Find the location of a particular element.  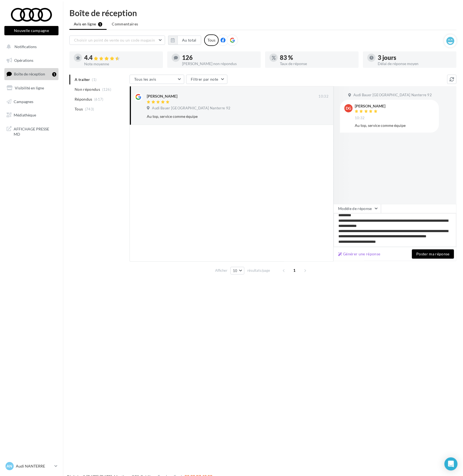

button: 10 is located at coordinates (237, 270).